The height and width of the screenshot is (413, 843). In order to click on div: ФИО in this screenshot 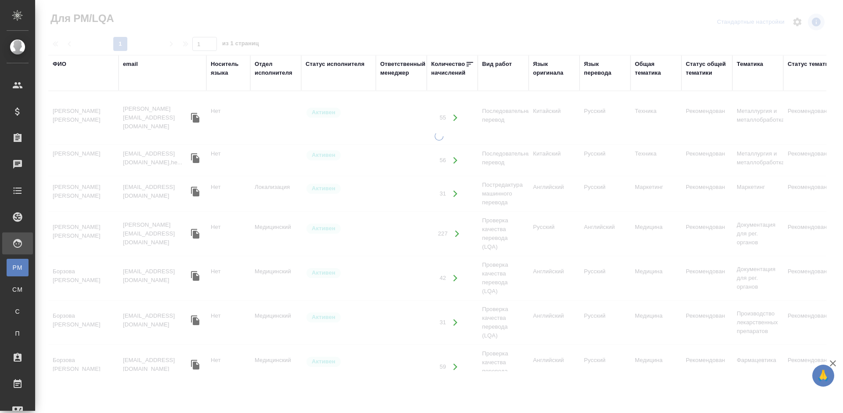, I will do `click(59, 64)`.